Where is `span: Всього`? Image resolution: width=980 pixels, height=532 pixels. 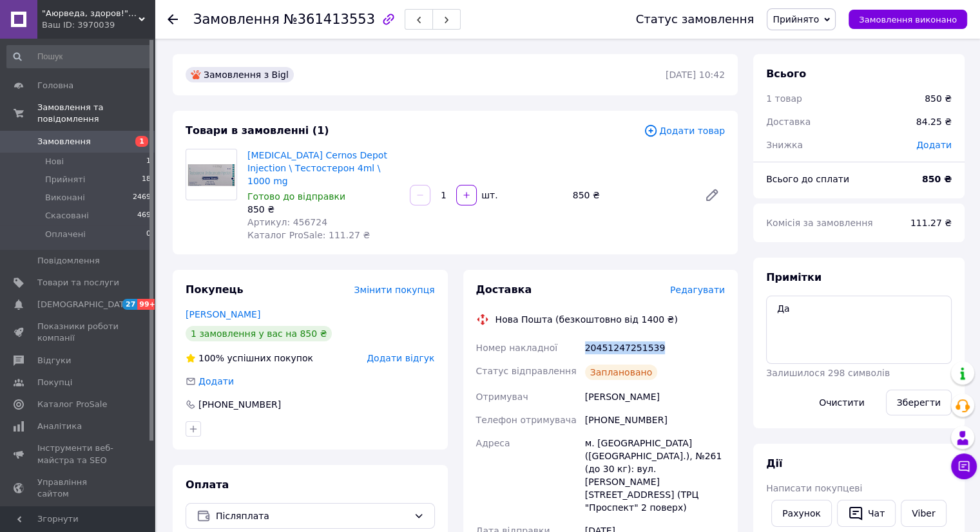
span: Всього is located at coordinates (786, 73).